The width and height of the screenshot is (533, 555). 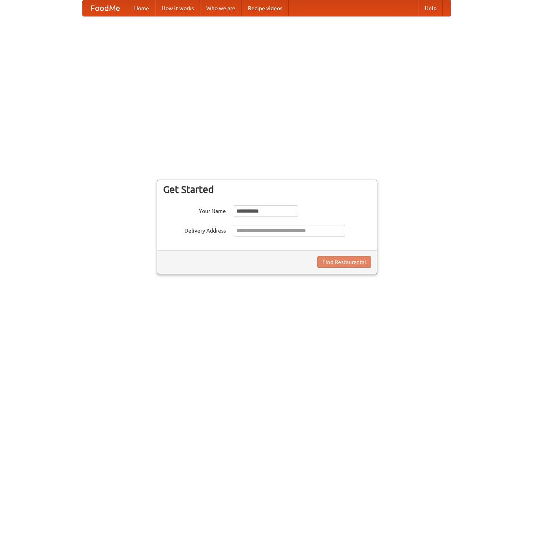 What do you see at coordinates (178, 8) in the screenshot?
I see `a: How it works` at bounding box center [178, 8].